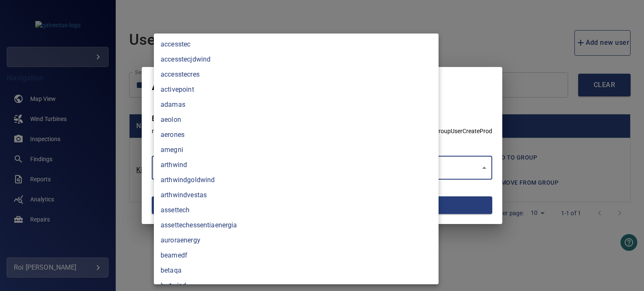  Describe the element at coordinates (296, 195) in the screenshot. I see `li: arthwindvestas` at that location.